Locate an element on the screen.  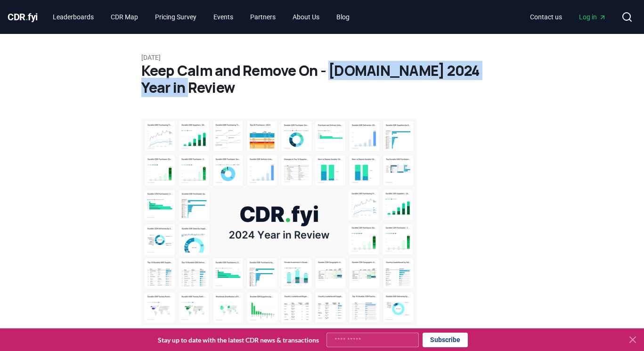
a: Pricing Survey is located at coordinates (176, 17).